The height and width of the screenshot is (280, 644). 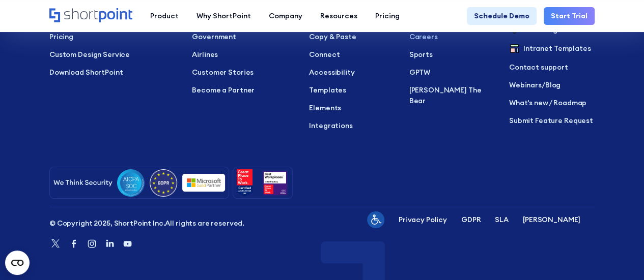 What do you see at coordinates (423, 219) in the screenshot?
I see `a: Privacy Policy` at bounding box center [423, 219].